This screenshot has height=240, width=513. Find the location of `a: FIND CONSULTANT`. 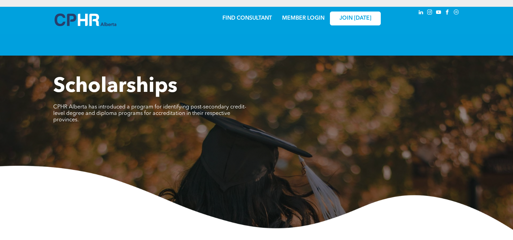

a: FIND CONSULTANT is located at coordinates (247, 18).